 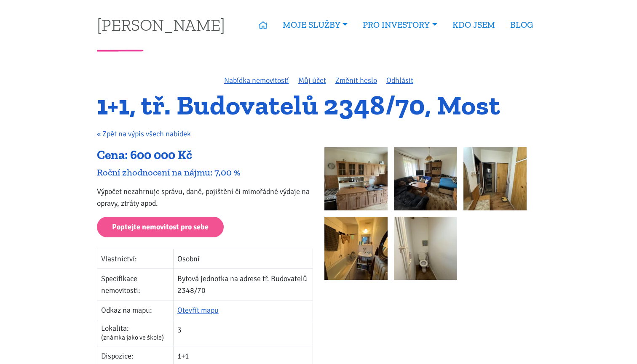 I want to click on h1: 1+1, tř. Budovatelů 2348/70, Most, so click(x=318, y=105).